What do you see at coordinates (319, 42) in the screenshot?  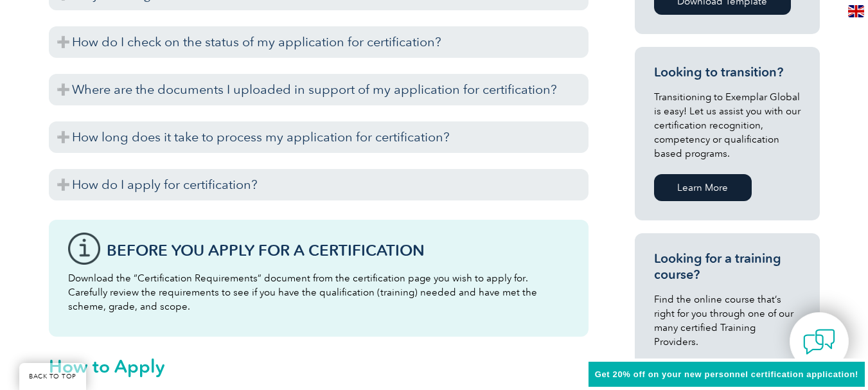 I see `h3: How do I check on the status of my application for certification?` at bounding box center [319, 42].